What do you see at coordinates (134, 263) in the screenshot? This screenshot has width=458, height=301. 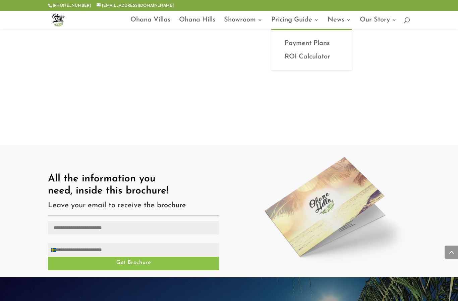 I see `button: Get Brochure` at bounding box center [134, 263].